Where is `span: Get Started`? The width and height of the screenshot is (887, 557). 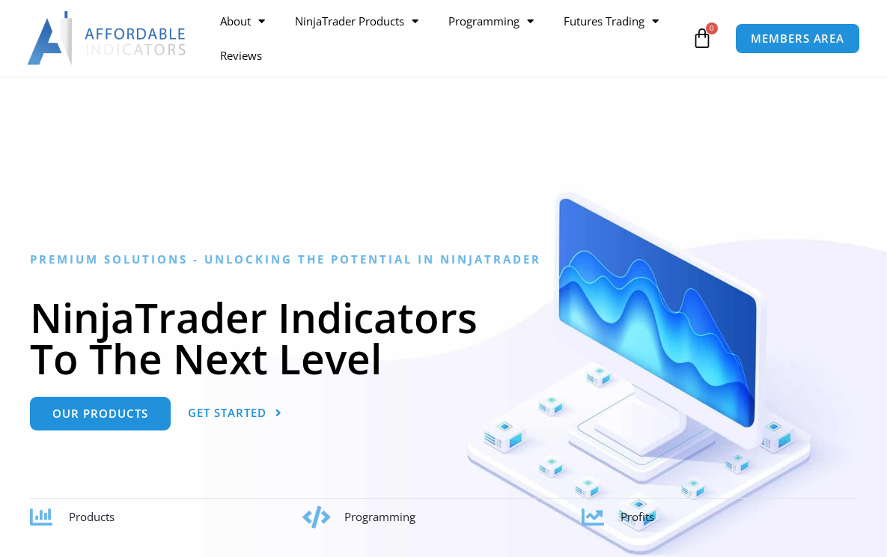
span: Get Started is located at coordinates (227, 412).